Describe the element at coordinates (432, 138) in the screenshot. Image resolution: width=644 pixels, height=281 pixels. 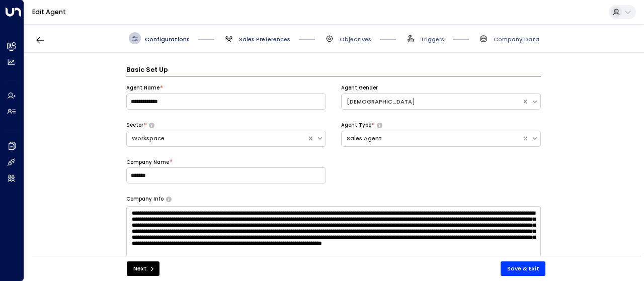
I see `div: Sales Agent` at that location.